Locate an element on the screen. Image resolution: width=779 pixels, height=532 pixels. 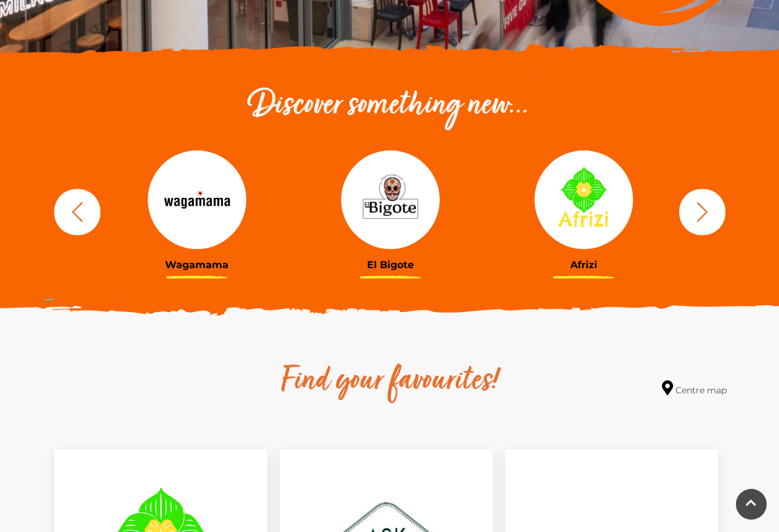
a: El Bigote is located at coordinates (390, 211).